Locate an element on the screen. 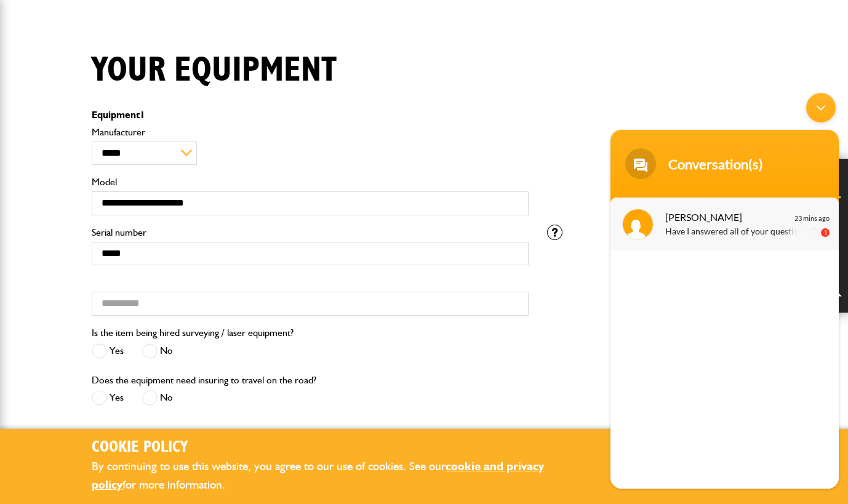 The image size is (848, 504). em: 23 mins ago is located at coordinates (207, 131).